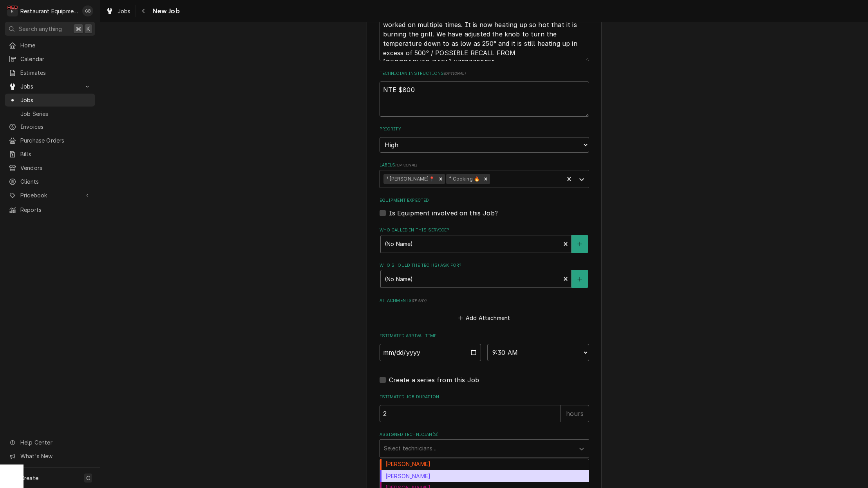  Describe the element at coordinates (50, 195) in the screenshot. I see `a: Go to Pricebook` at that location.